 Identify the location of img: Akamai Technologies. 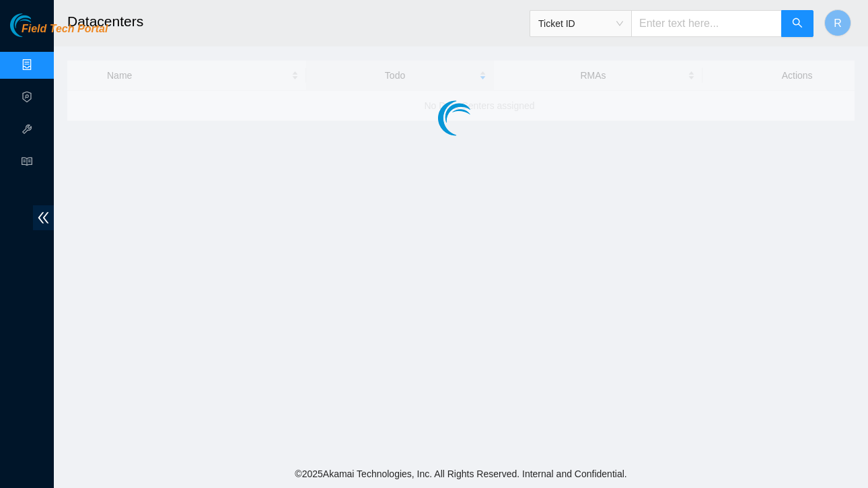
(39, 25).